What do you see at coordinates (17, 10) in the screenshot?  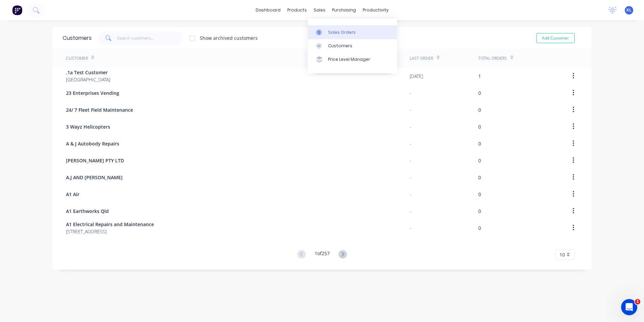 I see `img: Factory` at bounding box center [17, 10].